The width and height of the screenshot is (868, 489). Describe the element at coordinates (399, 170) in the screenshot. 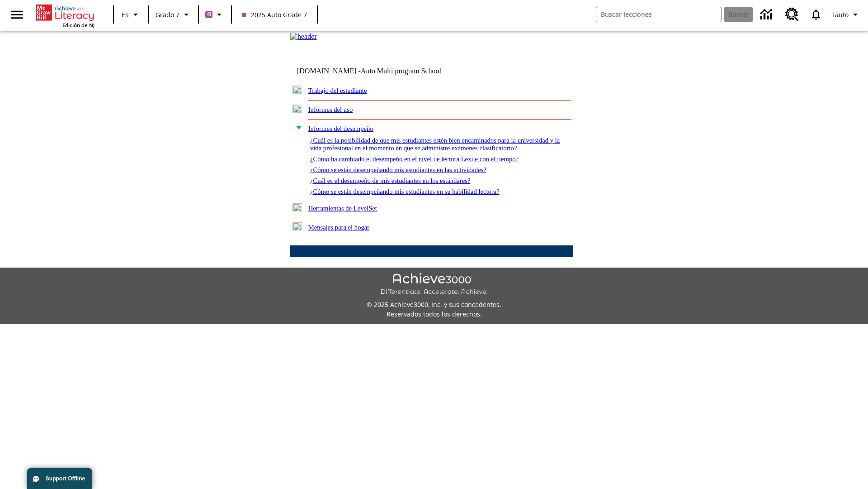

I see `a: ¿Cómo se están desempeñando mis estudiantes en las actividades?` at that location.